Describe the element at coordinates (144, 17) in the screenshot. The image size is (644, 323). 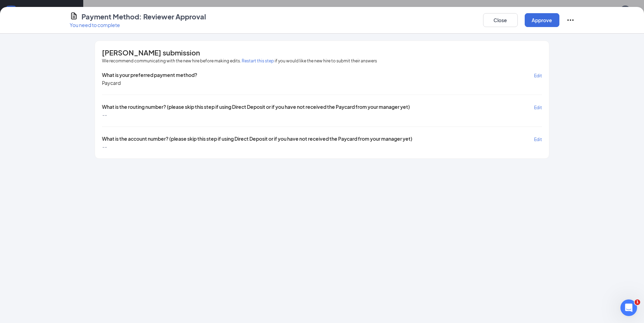
I see `h4: Payment Method: Reviewer Approval` at that location.